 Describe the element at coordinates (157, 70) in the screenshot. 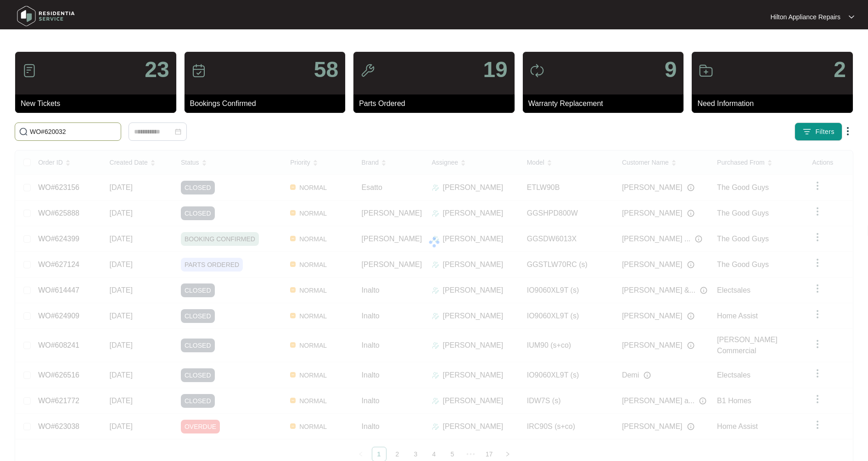

I see `p: 23` at that location.